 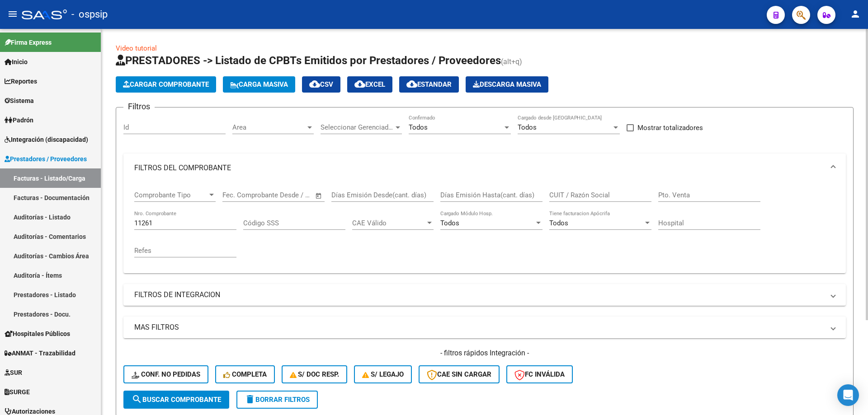 I want to click on span: Estandar, so click(x=429, y=84).